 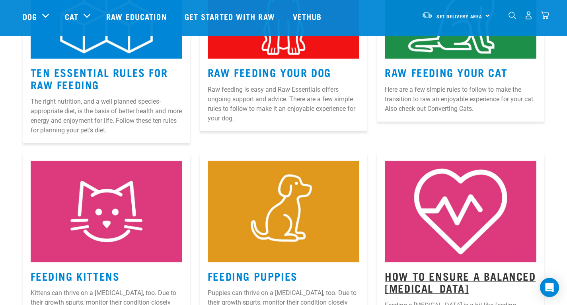 What do you see at coordinates (427, 15) in the screenshot?
I see `img: van-moving.png` at bounding box center [427, 15].